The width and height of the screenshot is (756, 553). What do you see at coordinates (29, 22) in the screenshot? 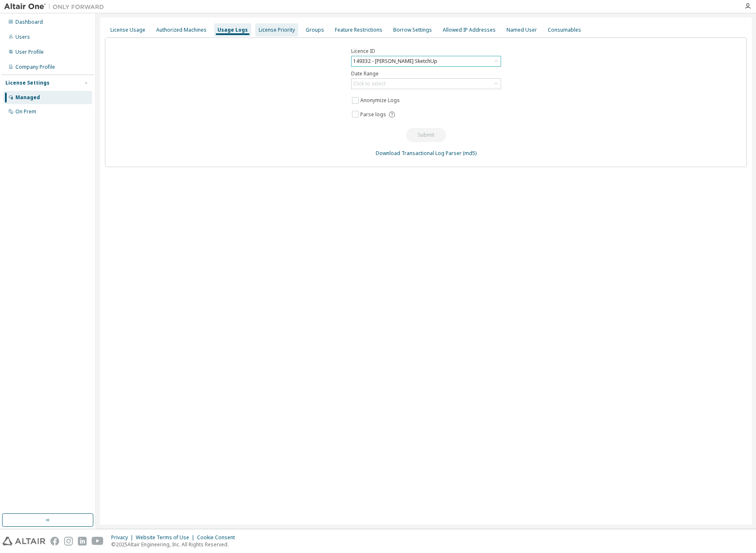
I see `div: Dashboard` at bounding box center [29, 22].